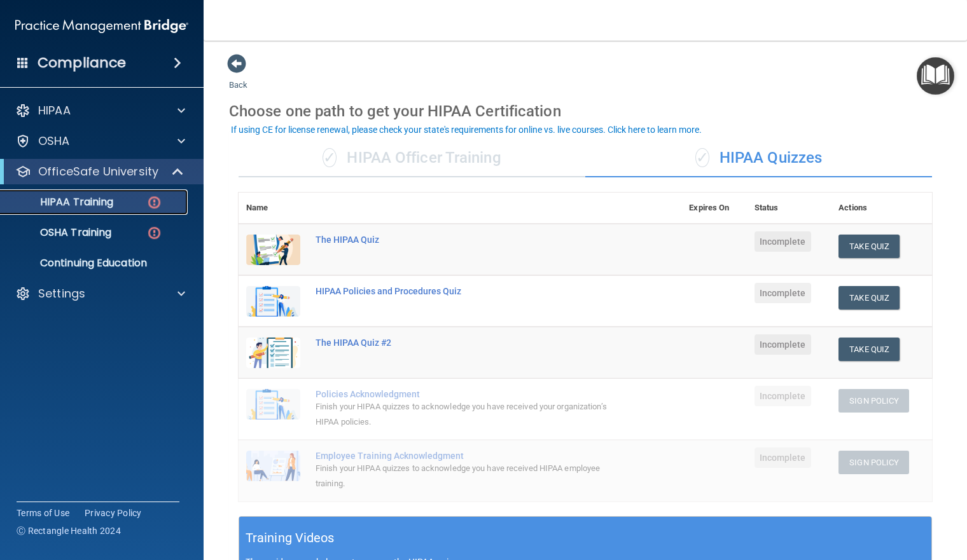  What do you see at coordinates (585, 111) in the screenshot?
I see `div: Choose one path to get your HIPAA Certification` at bounding box center [585, 111].